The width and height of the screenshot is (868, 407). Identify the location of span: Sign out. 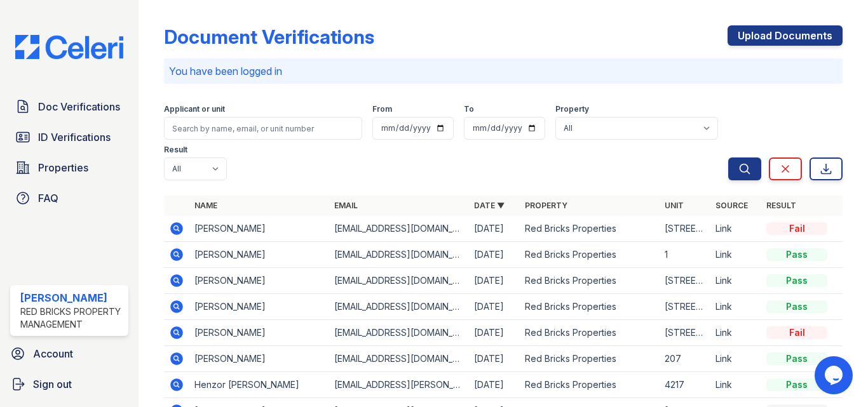
(52, 385).